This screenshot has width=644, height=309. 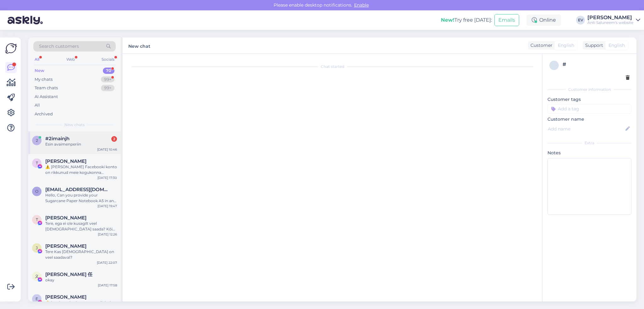 I want to click on div: AI Assistant, so click(x=46, y=97).